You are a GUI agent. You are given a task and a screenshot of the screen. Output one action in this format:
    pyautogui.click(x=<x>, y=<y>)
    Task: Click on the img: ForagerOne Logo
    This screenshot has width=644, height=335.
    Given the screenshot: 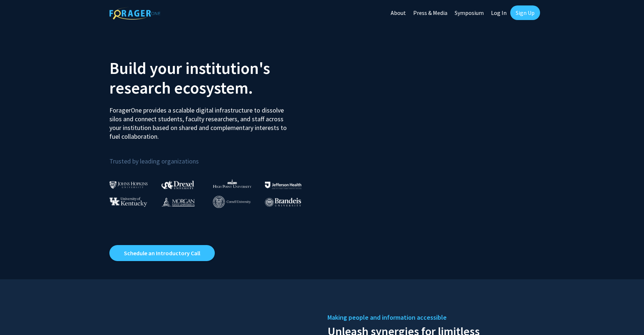 What is the action you would take?
    pyautogui.click(x=135, y=13)
    